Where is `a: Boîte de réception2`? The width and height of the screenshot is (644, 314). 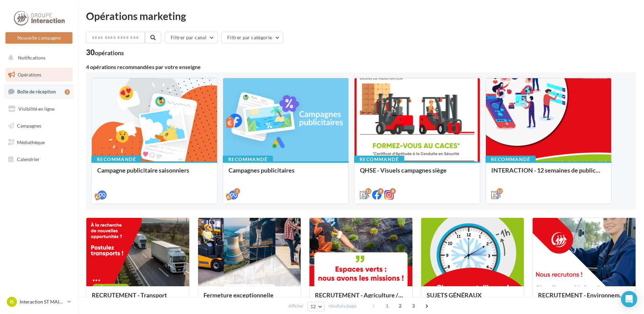
a: Boîte de réception2 is located at coordinates (39, 92).